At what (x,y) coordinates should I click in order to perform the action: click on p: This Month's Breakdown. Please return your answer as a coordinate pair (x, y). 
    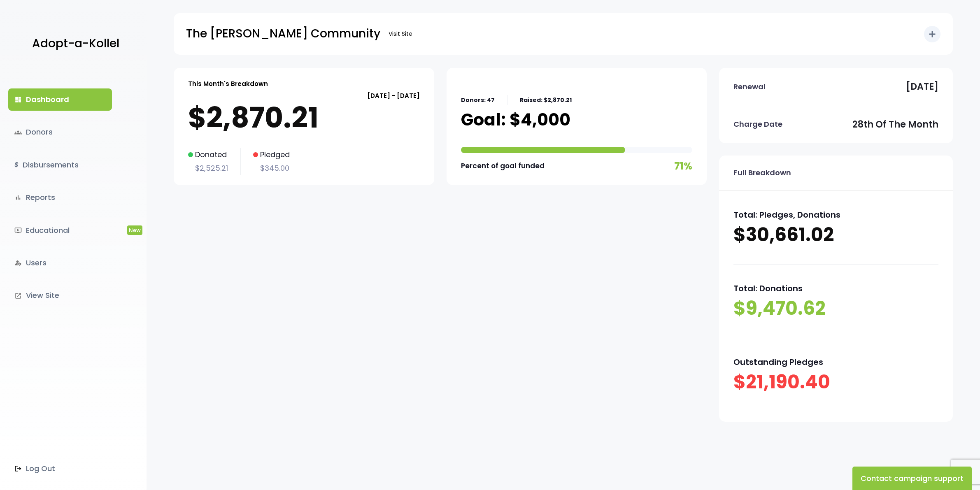
    Looking at the image, I should click on (228, 83).